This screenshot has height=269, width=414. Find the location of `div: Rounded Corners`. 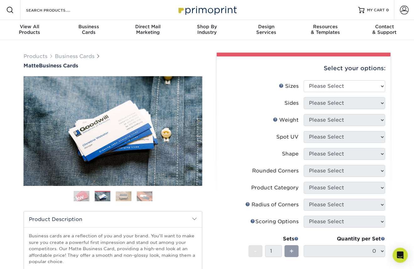

div: Rounded Corners is located at coordinates (275, 171).